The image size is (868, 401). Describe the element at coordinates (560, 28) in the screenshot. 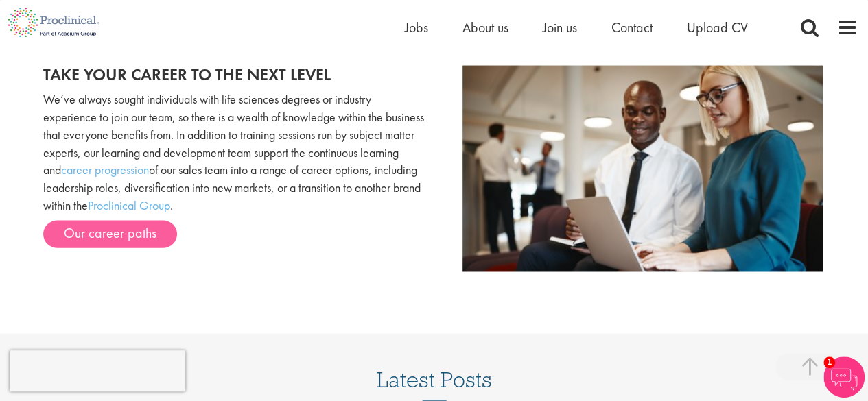

I see `a: Join us` at that location.